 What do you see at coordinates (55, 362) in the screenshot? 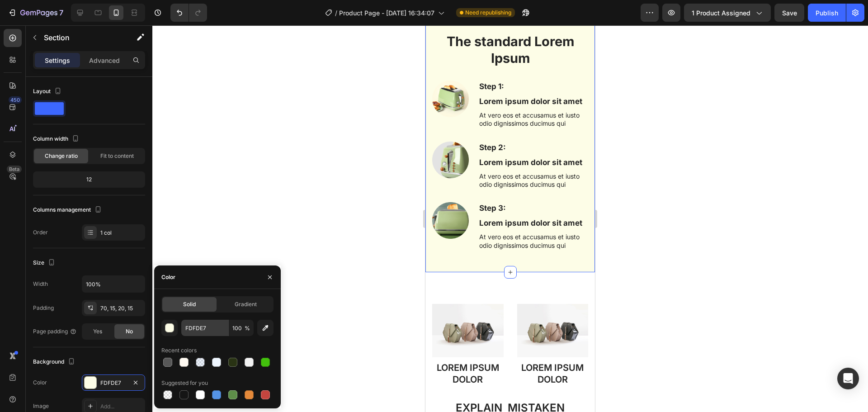
I see `div: Background` at bounding box center [55, 362].